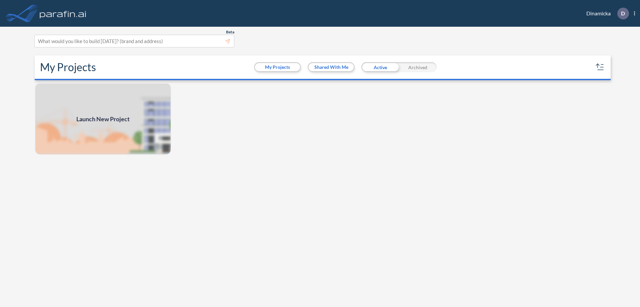 The height and width of the screenshot is (307, 640). I want to click on div: Dinamicka, so click(606, 13).